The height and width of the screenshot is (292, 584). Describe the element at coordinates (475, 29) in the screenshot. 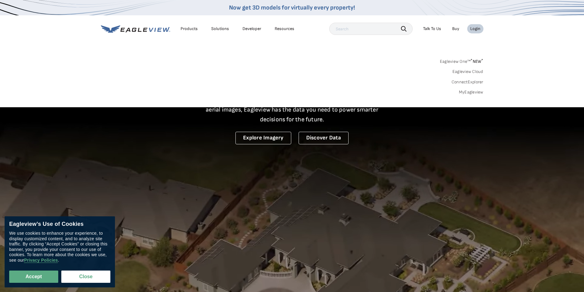

I see `div: Login` at that location.